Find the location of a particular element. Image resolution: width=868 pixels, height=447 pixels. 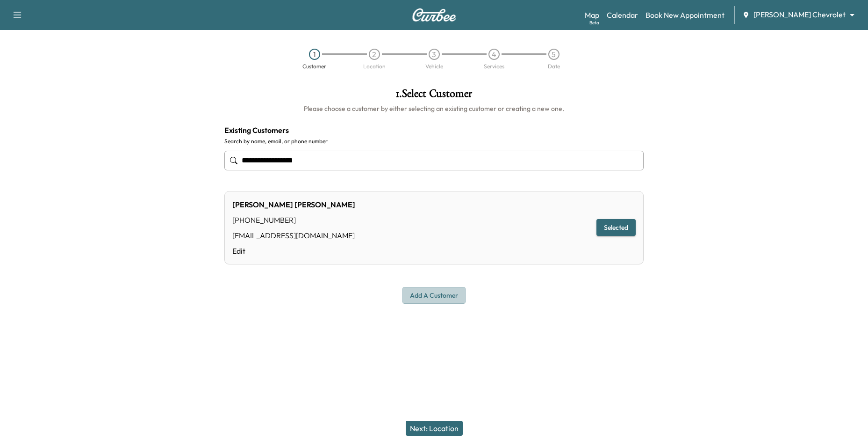

h1: 1 . Select Customer is located at coordinates (434, 96).